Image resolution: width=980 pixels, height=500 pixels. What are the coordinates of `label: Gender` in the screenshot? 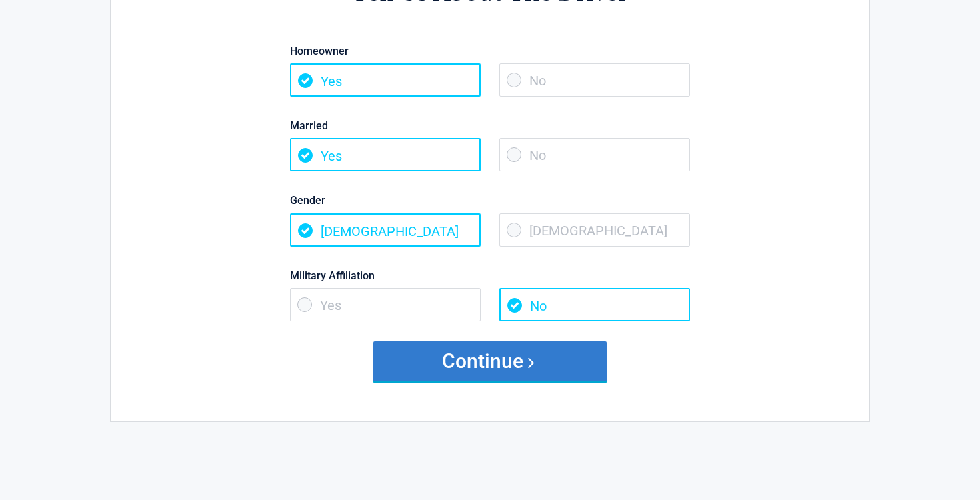 It's located at (490, 200).